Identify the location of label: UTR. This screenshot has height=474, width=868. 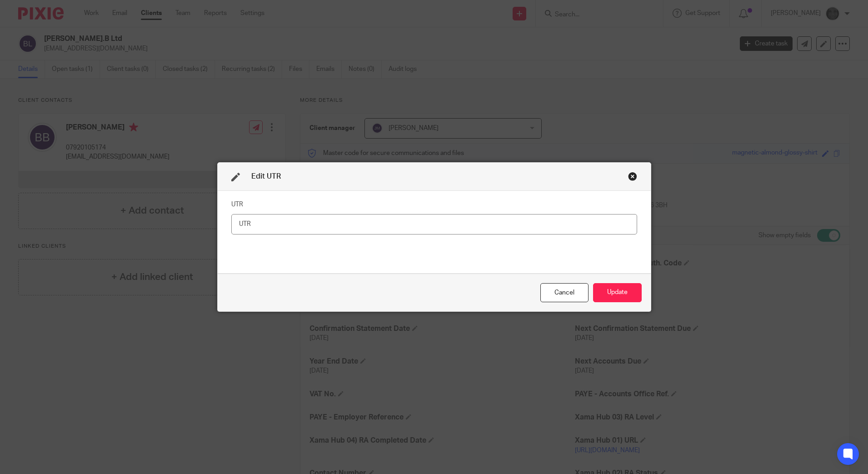
(237, 204).